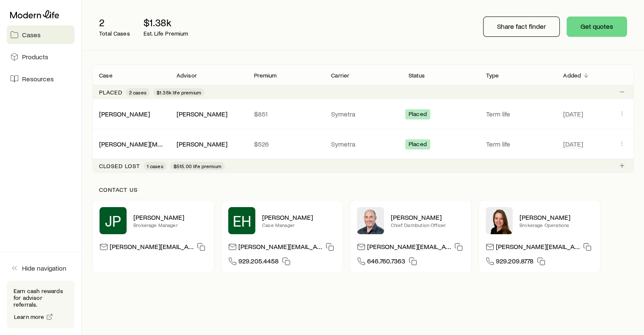 The height and width of the screenshot is (335, 644). I want to click on a: Products, so click(41, 57).